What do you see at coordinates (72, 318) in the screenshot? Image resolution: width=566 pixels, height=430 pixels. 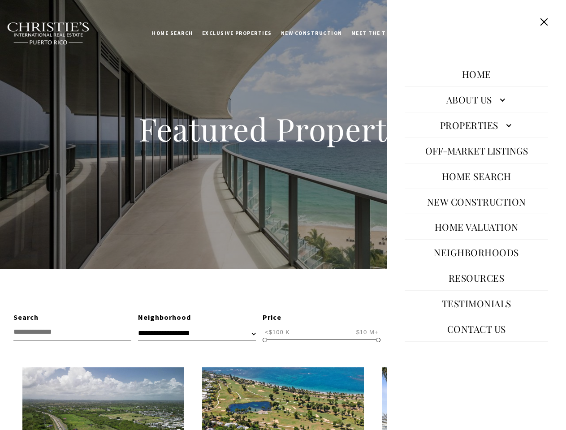 I see `div: Search` at bounding box center [72, 318].